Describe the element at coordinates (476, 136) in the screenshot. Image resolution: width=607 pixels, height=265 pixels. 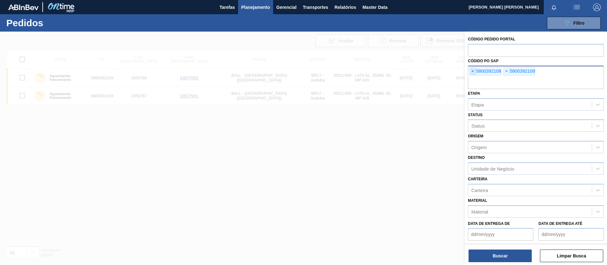
I see `label: Origem` at that location.